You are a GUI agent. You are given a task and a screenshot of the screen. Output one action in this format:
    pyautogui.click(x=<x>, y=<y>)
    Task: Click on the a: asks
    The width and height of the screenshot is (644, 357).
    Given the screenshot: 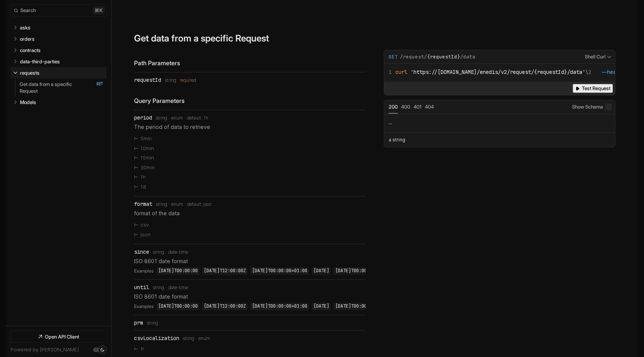 What is the action you would take?
    pyautogui.click(x=62, y=28)
    